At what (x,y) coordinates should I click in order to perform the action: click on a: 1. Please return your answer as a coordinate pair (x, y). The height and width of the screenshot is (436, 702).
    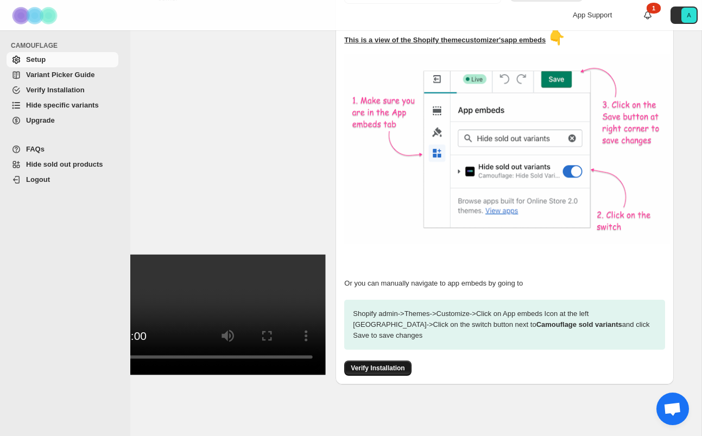
    Looking at the image, I should click on (648, 15).